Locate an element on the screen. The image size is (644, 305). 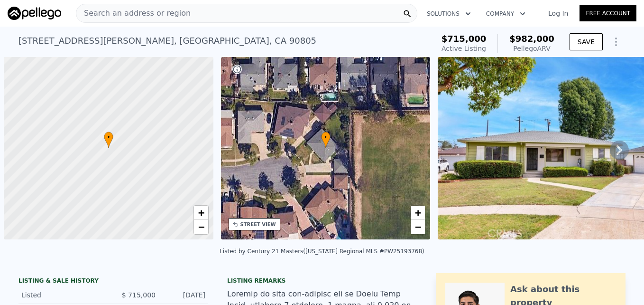
div: STREET VIEW is located at coordinates (258, 224).